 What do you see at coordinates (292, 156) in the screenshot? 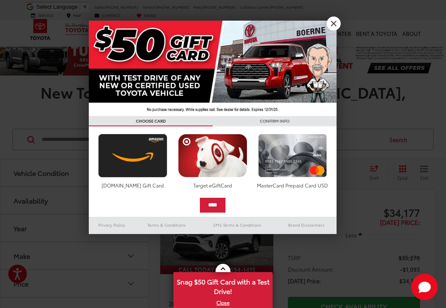
I see `img: mastercard.png` at bounding box center [292, 156].